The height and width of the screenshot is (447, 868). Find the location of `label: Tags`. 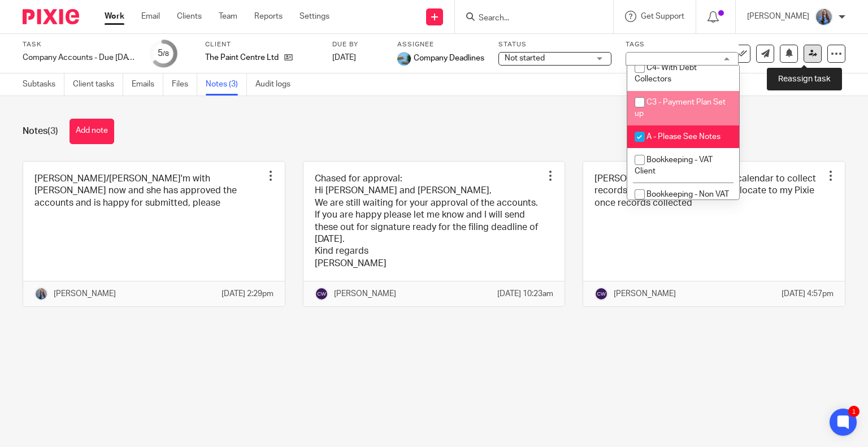

label: Tags is located at coordinates (682, 45).